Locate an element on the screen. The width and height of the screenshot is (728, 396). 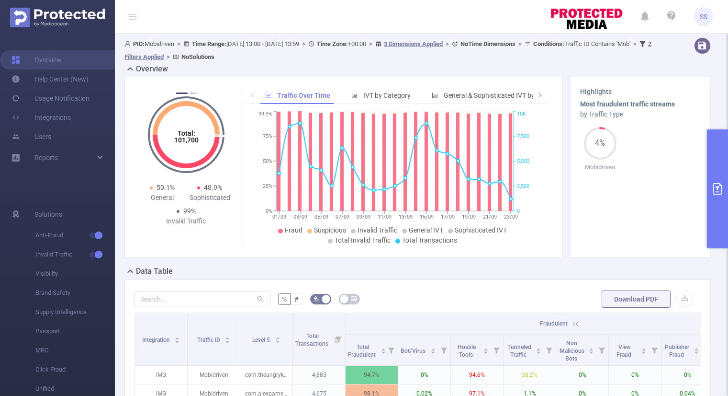
tspan: 75% is located at coordinates (268, 136).